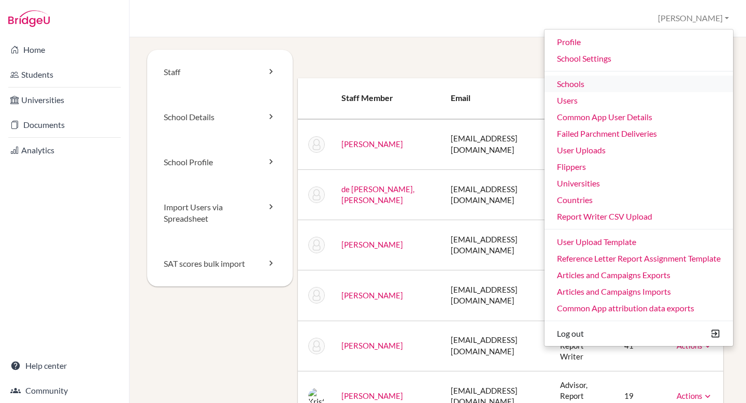  I want to click on th: Email, so click(497, 98).